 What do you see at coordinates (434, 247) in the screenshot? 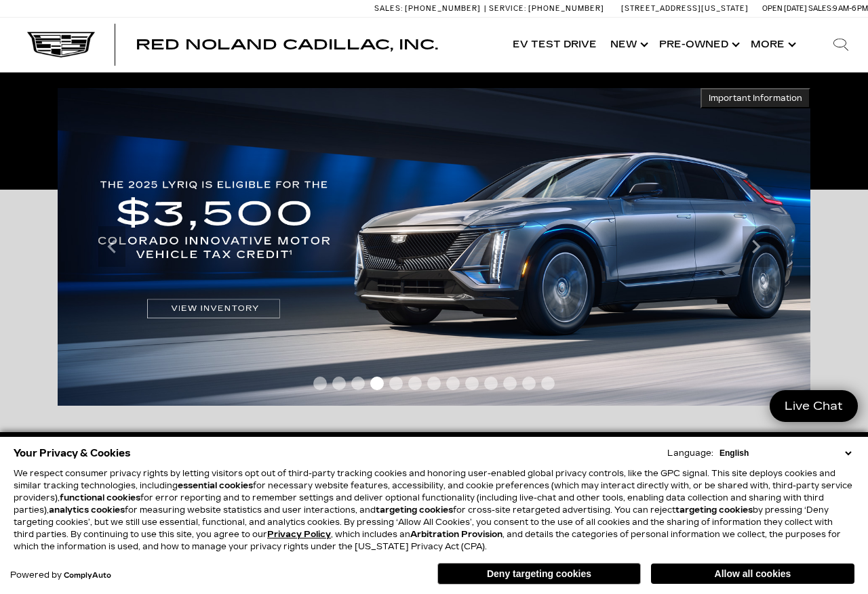
I see `a: THE 2025 LYRIQ IS ELIGIBLE FOR THE $3,500 COLORADO INNOVATIVE MOTOR VEHICLE TAX CREDIT` at bounding box center [434, 247].